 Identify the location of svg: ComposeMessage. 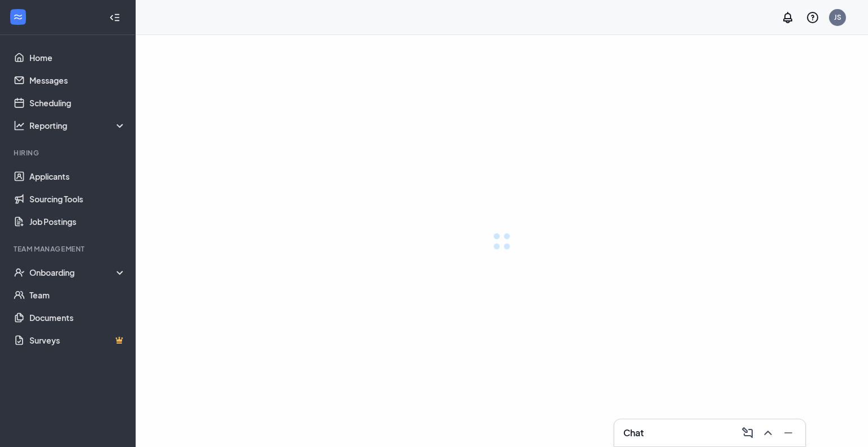
(747, 433).